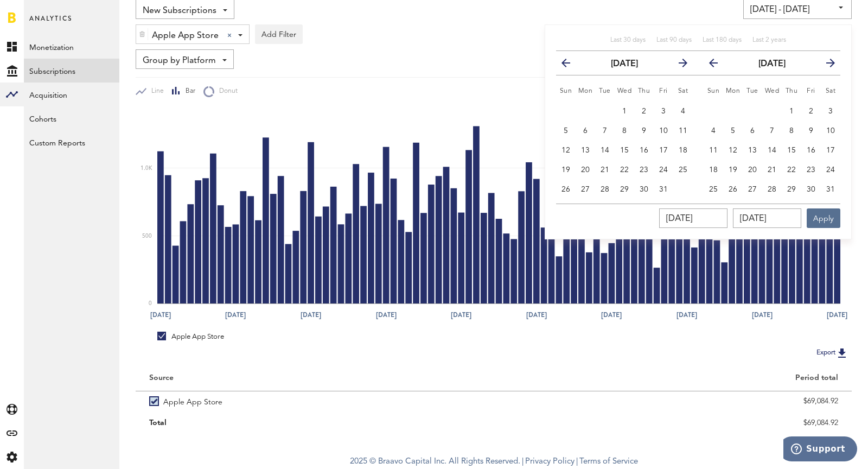  Describe the element at coordinates (673, 423) in the screenshot. I see `div: $69,084.92` at that location.